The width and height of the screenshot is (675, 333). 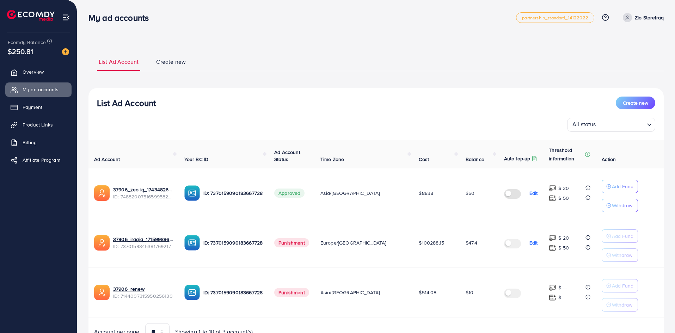 I want to click on span: Balance, so click(x=475, y=159).